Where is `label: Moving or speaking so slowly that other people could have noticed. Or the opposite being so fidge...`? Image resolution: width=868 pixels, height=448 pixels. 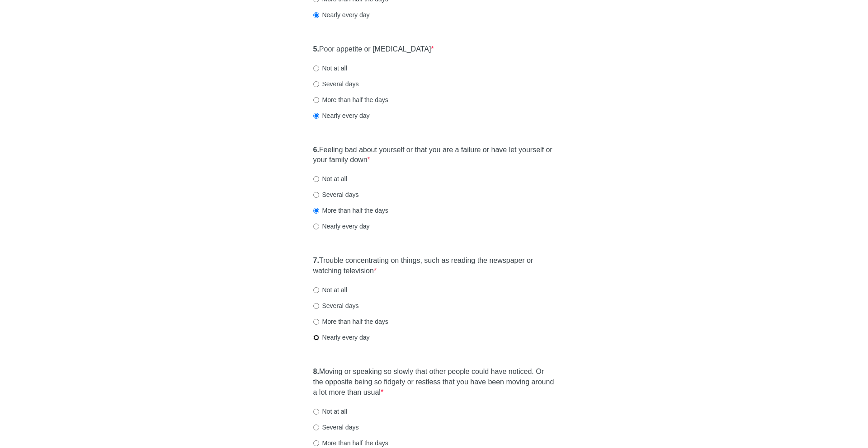
label: Moving or speaking so slowly that other people could have noticed. Or the opposite being so fidge... is located at coordinates (434, 383).